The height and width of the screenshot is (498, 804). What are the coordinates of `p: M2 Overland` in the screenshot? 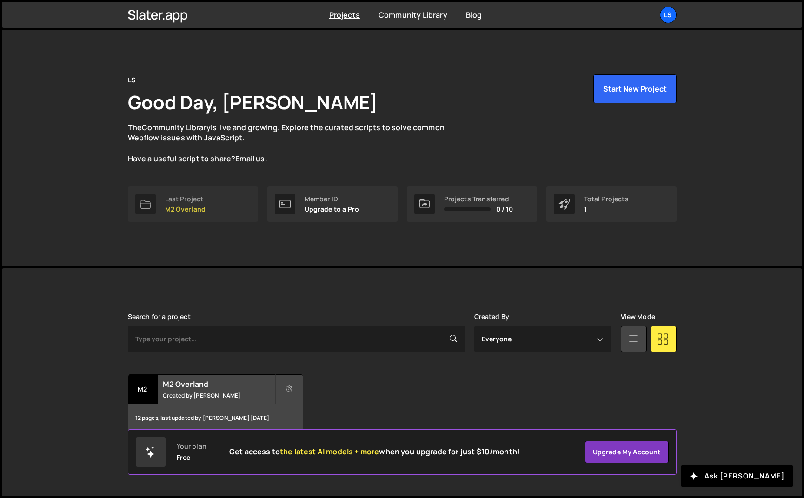 It's located at (185, 209).